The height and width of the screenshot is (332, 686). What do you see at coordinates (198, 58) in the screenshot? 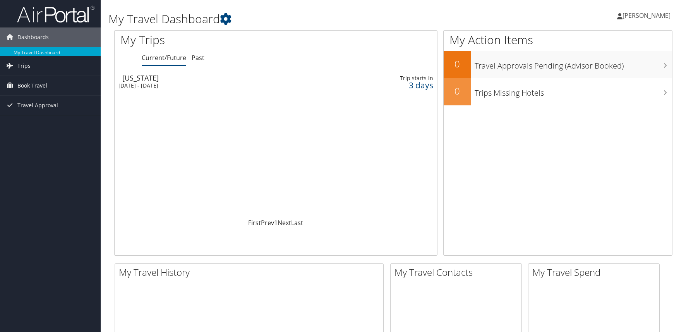
I see `a: Past` at bounding box center [198, 58].